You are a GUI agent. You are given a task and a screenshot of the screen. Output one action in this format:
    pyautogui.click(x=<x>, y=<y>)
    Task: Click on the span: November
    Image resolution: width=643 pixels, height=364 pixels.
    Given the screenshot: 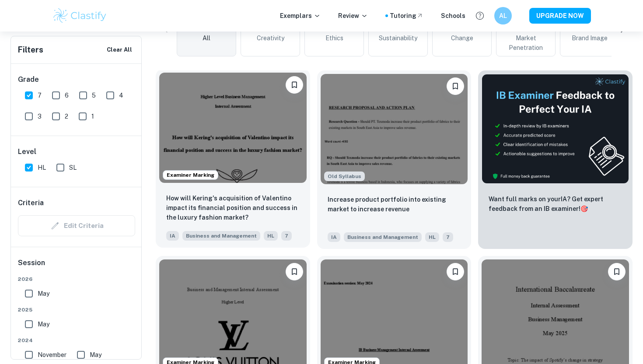 What is the action you would take?
    pyautogui.click(x=52, y=355)
    